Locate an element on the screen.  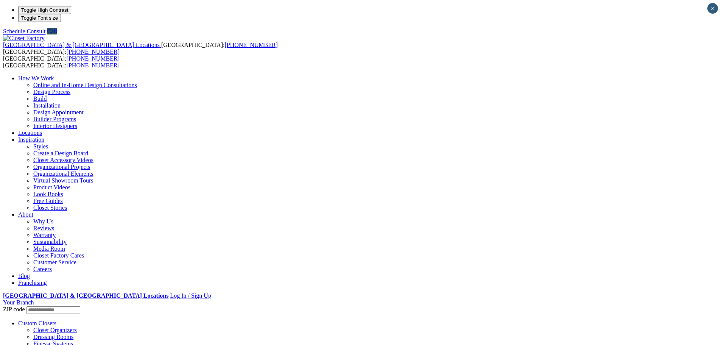
a: Styles is located at coordinates (40, 146).